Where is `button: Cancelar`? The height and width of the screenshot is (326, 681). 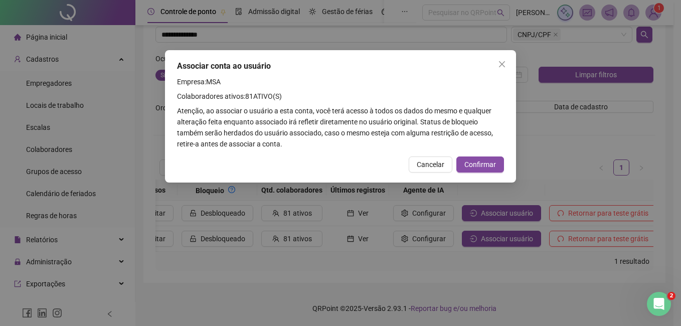 button: Cancelar is located at coordinates (430, 164).